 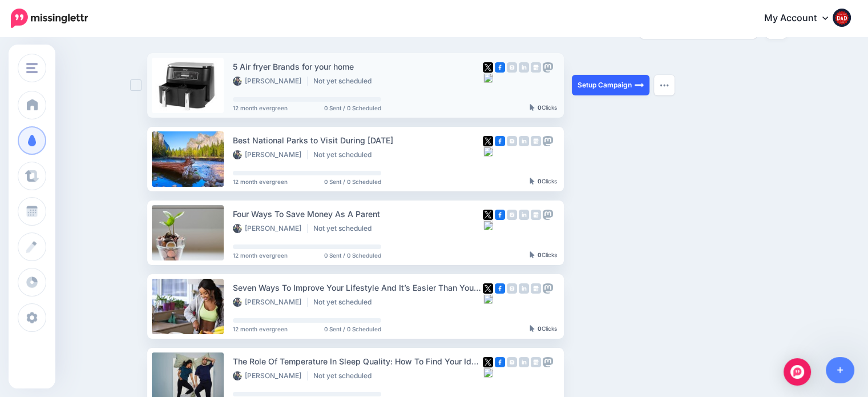 I want to click on img: dots.png, so click(x=665, y=85).